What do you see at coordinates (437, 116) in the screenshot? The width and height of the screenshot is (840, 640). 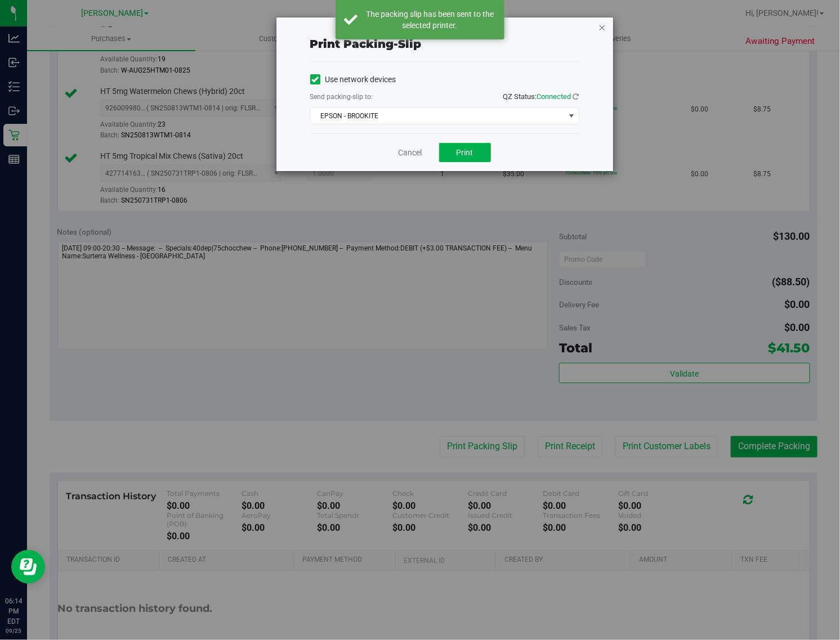 I see `span: EPSON - BROOKITE` at bounding box center [437, 116].